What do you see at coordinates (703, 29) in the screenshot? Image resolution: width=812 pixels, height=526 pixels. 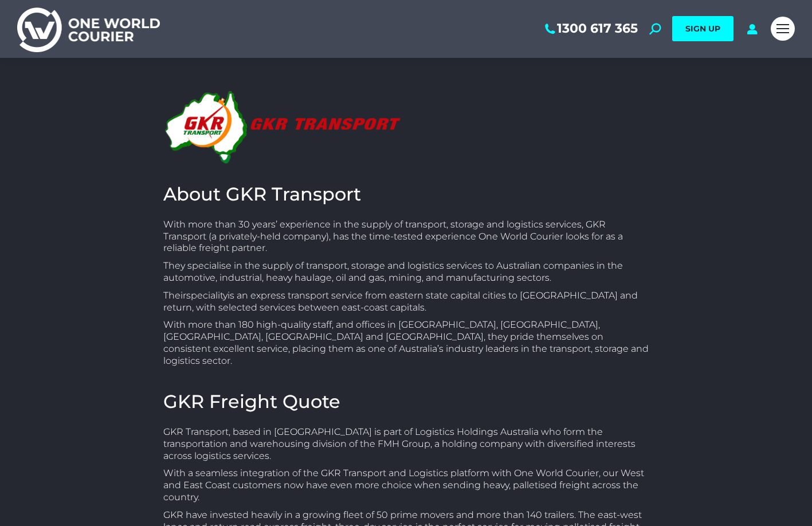 I see `a: SIGN UP` at bounding box center [703, 29].